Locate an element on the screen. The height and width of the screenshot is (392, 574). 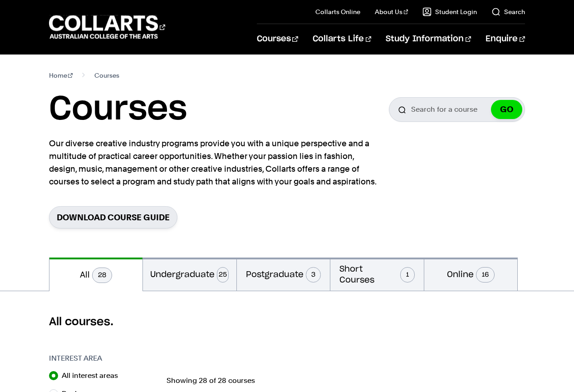
a: Enquire is located at coordinates (505, 39).